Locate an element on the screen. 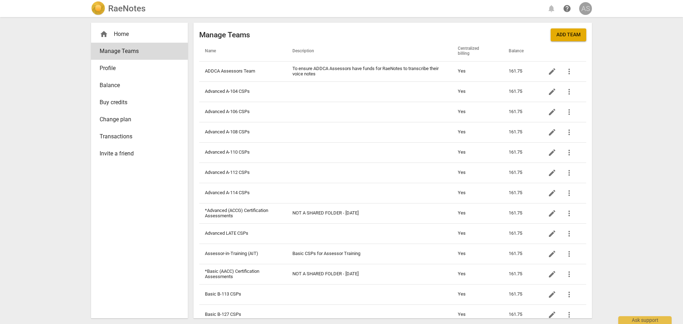  a: Buy credits is located at coordinates (139, 102).